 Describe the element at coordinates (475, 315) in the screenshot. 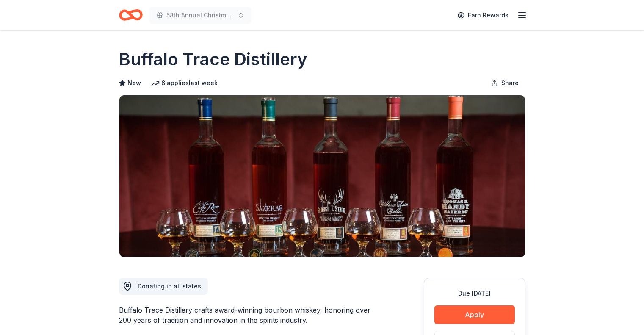

I see `button: Apply` at that location.